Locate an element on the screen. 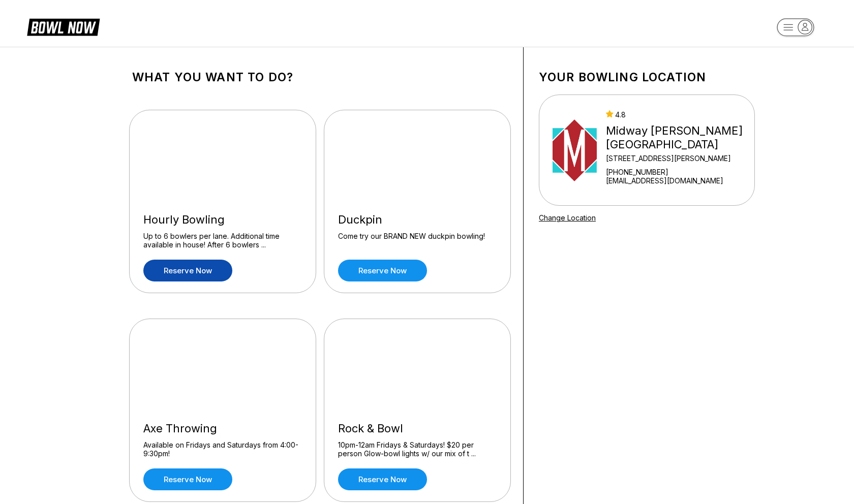 Image resolution: width=854 pixels, height=504 pixels. div: 4.8 is located at coordinates (678, 115).